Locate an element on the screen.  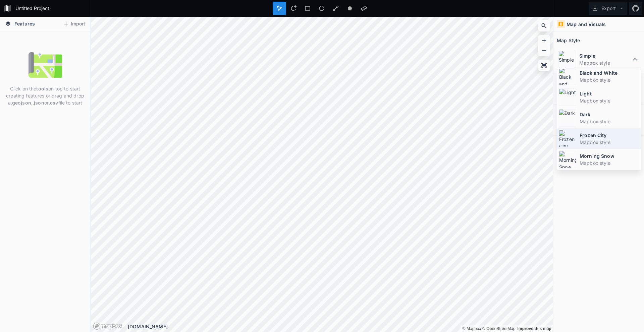
dt: Dark is located at coordinates (609, 114).